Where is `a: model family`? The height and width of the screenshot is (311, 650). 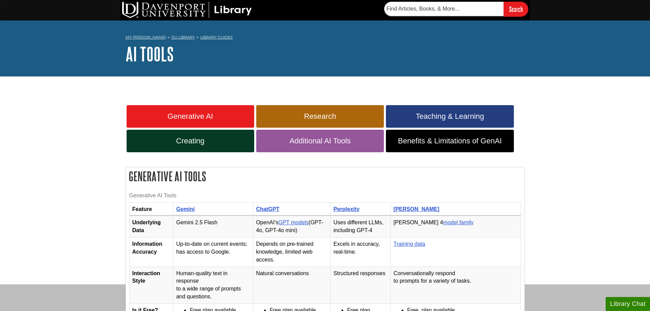 a: model family is located at coordinates (458, 222).